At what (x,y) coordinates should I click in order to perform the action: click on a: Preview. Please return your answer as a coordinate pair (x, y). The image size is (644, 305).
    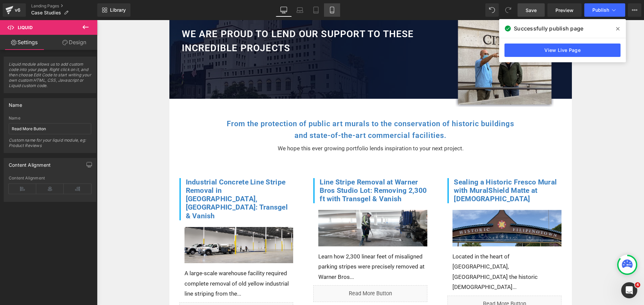
    Looking at the image, I should click on (565, 10).